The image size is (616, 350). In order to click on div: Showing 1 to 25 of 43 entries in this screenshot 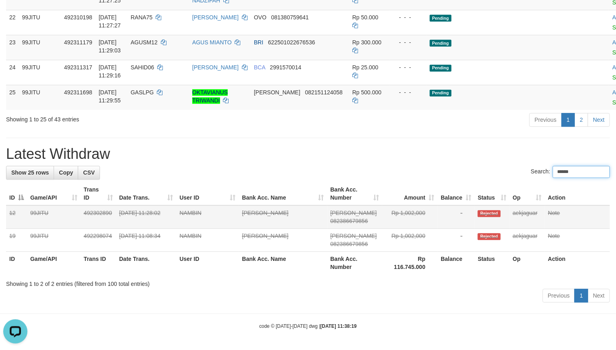, I will do `click(128, 118)`.